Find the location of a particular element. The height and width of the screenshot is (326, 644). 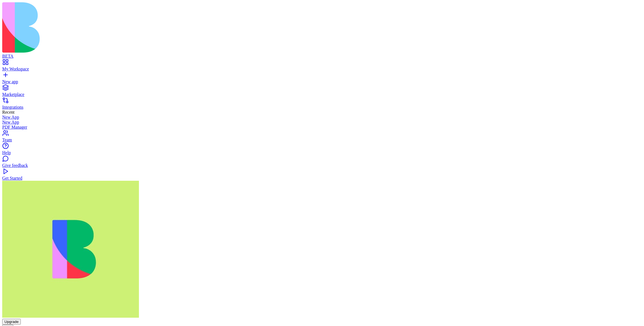

button: Upgrade is located at coordinates (11, 321).